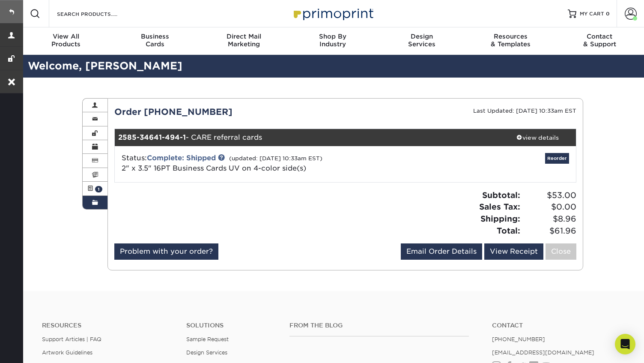  Describe the element at coordinates (599, 41) in the screenshot. I see `a: Contact& Support` at that location.